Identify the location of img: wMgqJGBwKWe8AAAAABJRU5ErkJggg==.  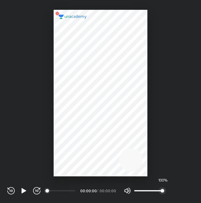
(57, 13).